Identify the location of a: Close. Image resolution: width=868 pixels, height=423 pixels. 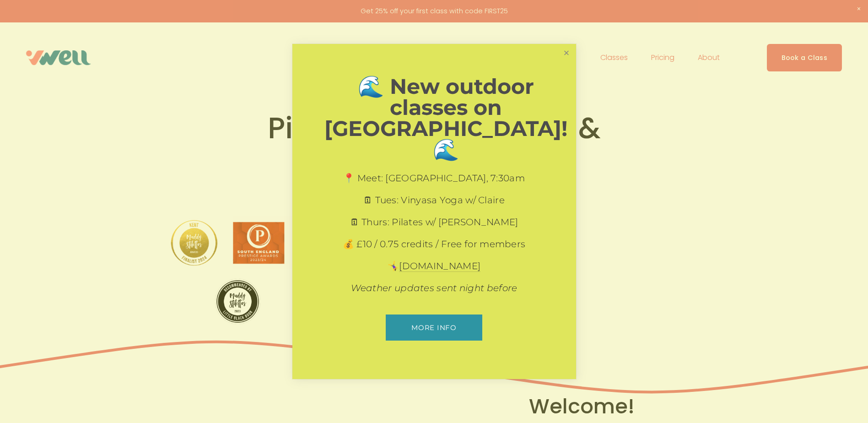
(566, 53).